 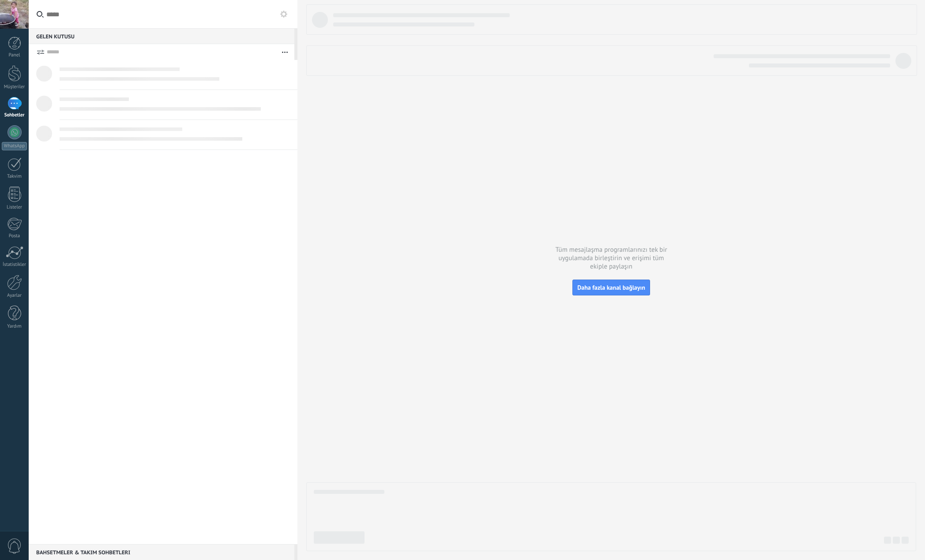 I want to click on div: Takvim, so click(x=15, y=176).